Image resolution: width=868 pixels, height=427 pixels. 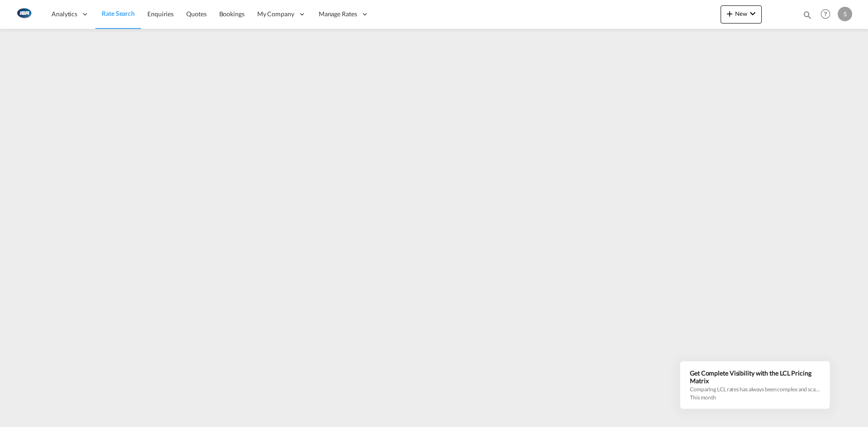 I want to click on span: Help, so click(x=826, y=14).